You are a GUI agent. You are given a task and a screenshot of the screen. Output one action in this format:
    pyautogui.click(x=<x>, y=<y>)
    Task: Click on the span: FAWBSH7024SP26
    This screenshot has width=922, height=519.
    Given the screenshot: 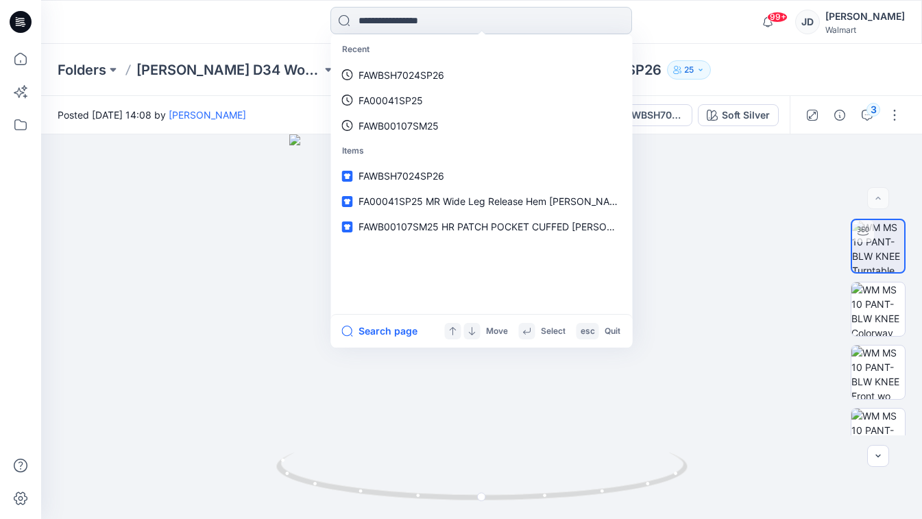 What is the action you would take?
    pyautogui.click(x=401, y=175)
    